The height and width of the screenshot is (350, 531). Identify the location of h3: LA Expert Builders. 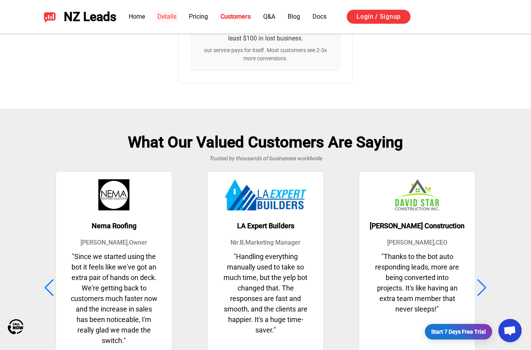
(266, 226).